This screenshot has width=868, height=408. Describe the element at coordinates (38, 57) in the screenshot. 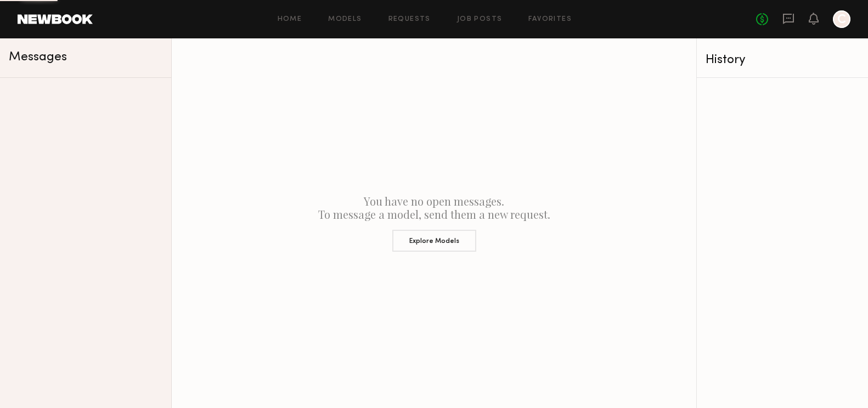

I see `span: Messages` at that location.